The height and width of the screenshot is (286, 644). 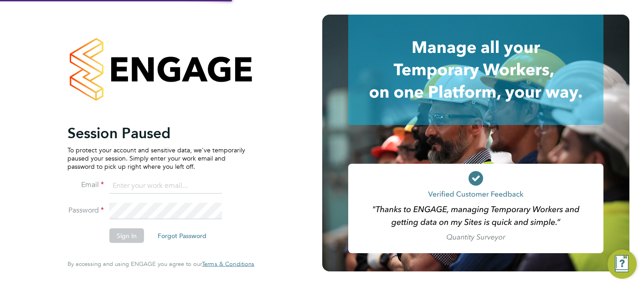 I want to click on a: Terms & Conditions, so click(x=228, y=264).